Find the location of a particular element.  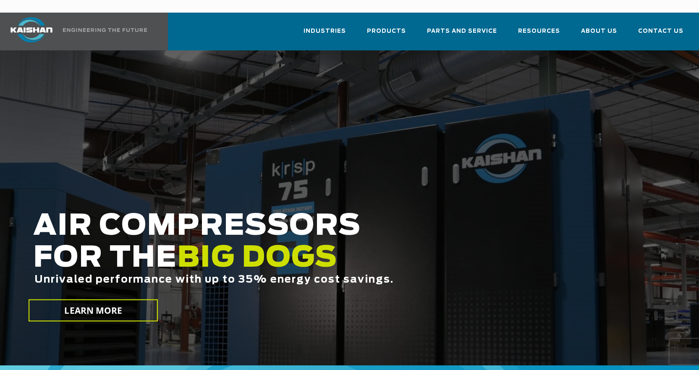

span: Industries is located at coordinates (324, 31).